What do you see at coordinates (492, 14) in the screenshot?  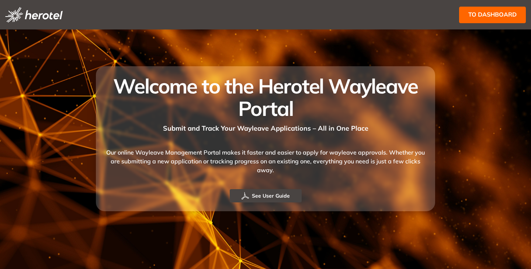 I see `span: to dashboard` at bounding box center [492, 14].